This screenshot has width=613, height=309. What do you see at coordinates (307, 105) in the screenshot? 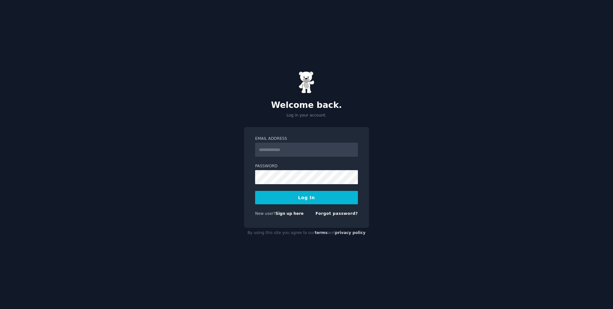
I see `h2: Welcome back.` at bounding box center [307, 105].